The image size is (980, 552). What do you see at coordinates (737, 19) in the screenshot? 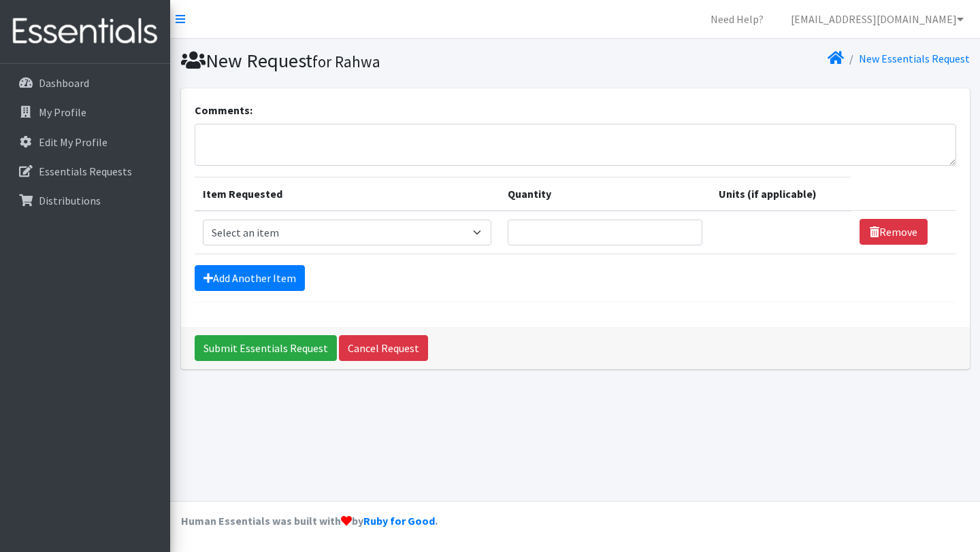
I see `a: Need Help?` at bounding box center [737, 19].